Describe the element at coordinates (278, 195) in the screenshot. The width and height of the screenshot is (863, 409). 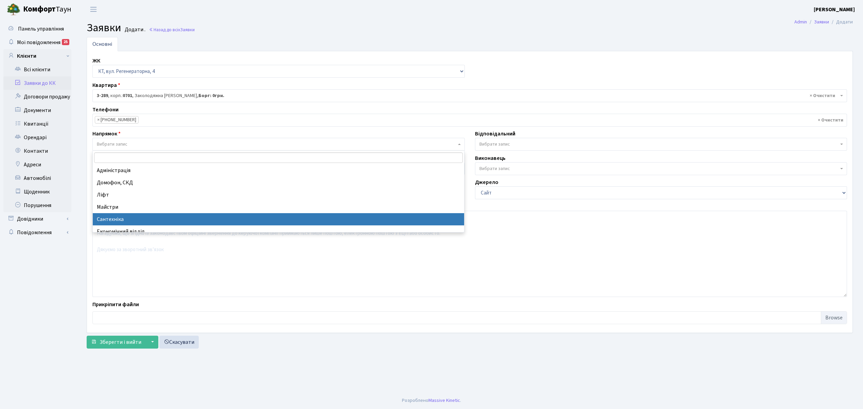
I see `li: Ліфт` at that location.